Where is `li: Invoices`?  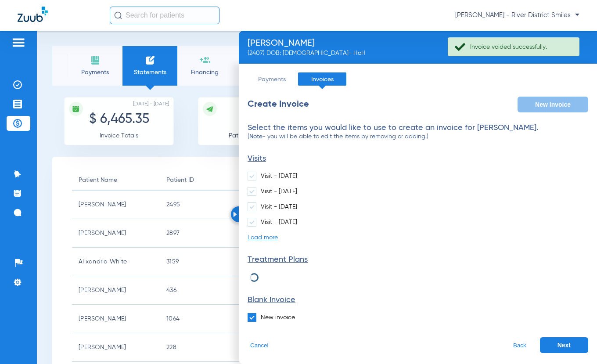
li: Invoices is located at coordinates (322, 79).